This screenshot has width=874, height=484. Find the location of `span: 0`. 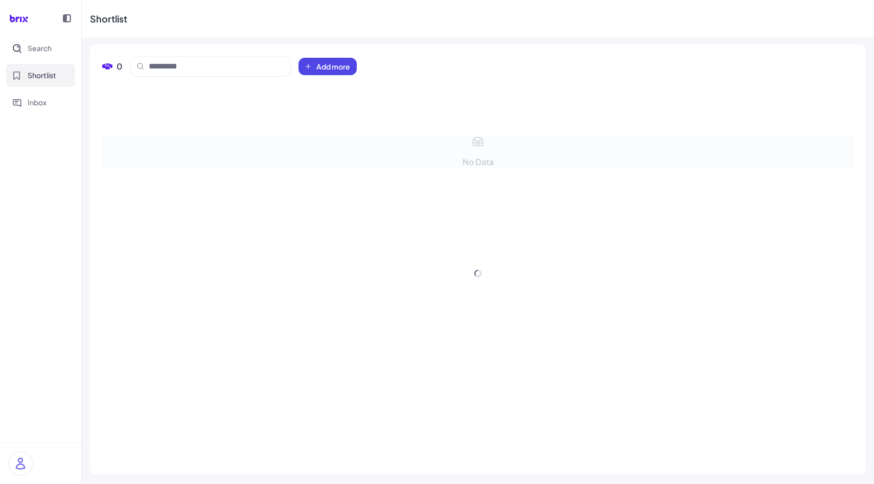

span: 0 is located at coordinates (119, 66).